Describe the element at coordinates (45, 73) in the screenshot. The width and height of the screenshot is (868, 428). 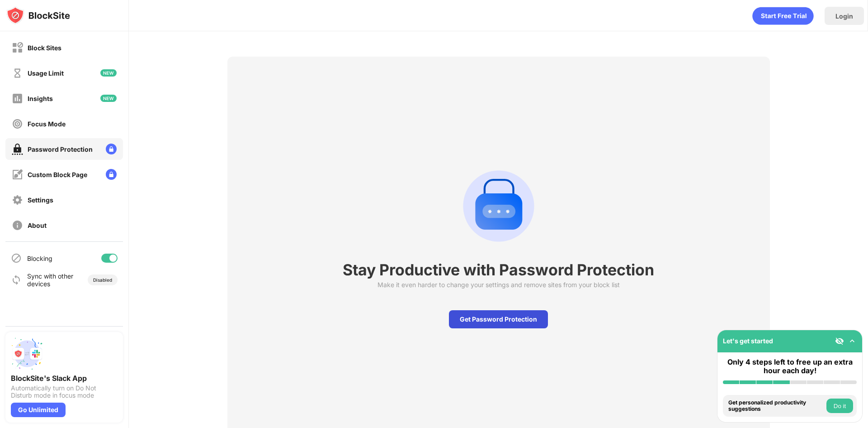
I see `div: Usage Limit` at that location.